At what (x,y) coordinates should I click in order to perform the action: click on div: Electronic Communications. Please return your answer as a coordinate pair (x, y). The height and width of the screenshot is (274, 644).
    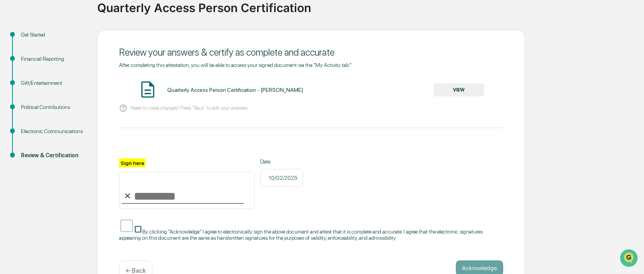
    Looking at the image, I should click on (53, 131).